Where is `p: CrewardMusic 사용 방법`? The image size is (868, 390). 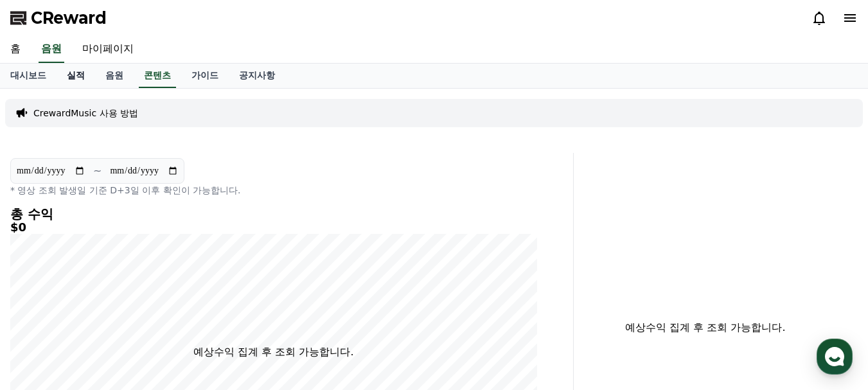
p: CrewardMusic 사용 방법 is located at coordinates (86, 113).